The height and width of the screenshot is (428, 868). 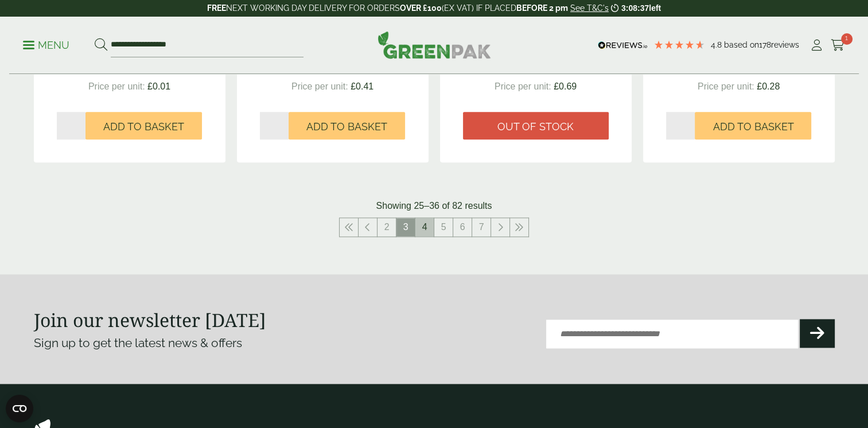 What do you see at coordinates (46, 45) in the screenshot?
I see `p: Menu` at bounding box center [46, 45].